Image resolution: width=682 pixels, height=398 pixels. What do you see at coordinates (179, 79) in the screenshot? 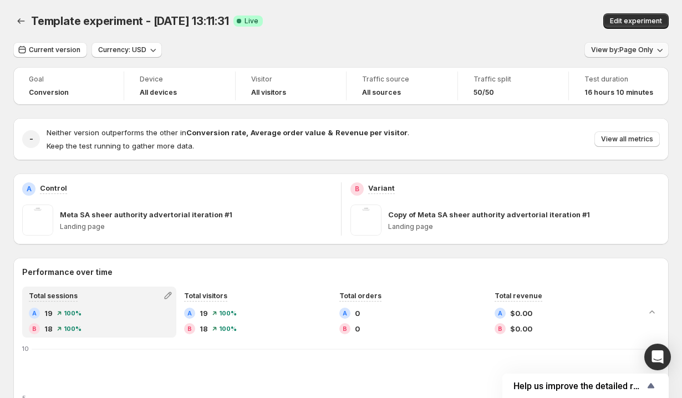
I see `span: Device` at bounding box center [179, 79].